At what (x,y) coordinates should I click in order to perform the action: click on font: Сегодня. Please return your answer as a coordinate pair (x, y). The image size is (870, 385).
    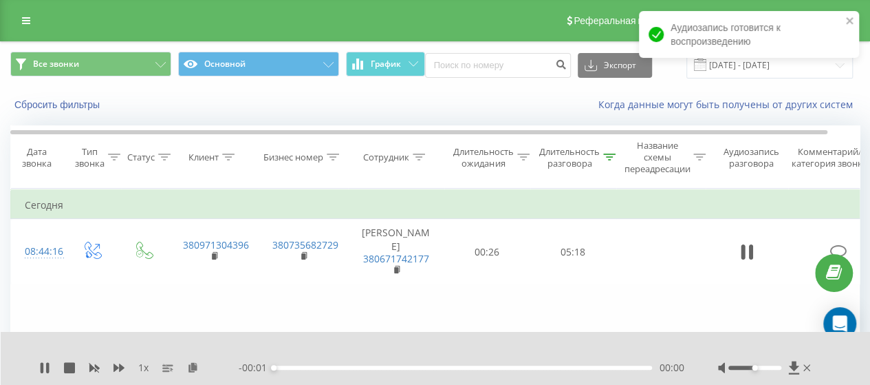
    Looking at the image, I should click on (44, 204).